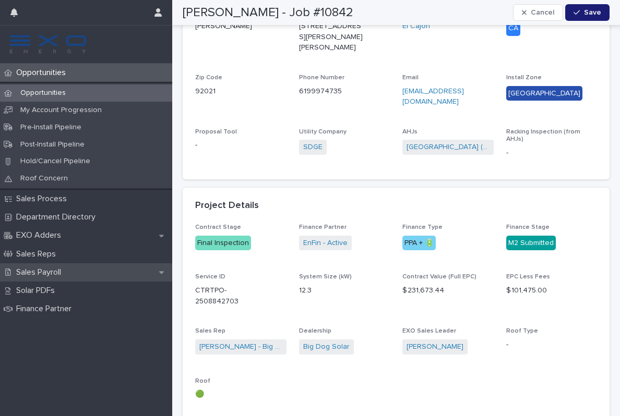  I want to click on p: Department Directory, so click(58, 217).